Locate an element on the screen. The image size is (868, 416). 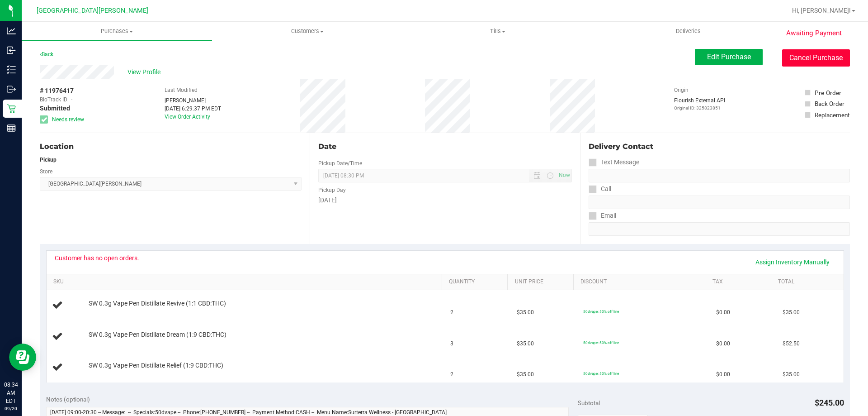
span: Customers is located at coordinates (307, 31).